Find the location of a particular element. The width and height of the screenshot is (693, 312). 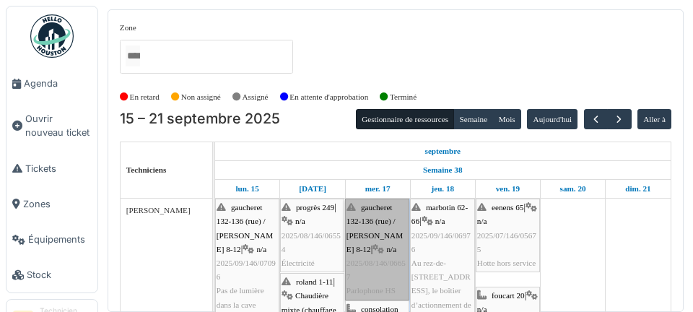

label: Terminé is located at coordinates (403, 97).